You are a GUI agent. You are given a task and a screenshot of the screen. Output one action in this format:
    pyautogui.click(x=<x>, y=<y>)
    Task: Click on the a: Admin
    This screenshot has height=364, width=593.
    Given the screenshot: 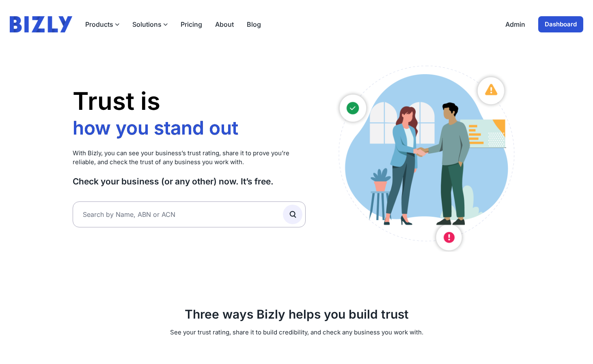 What is the action you would take?
    pyautogui.click(x=515, y=24)
    